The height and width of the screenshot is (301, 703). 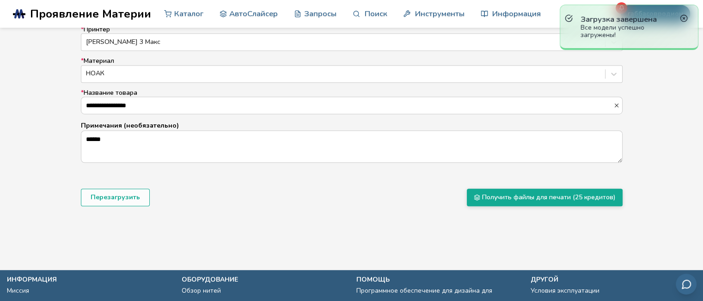 I want to click on button: Перезагрузить, so click(x=115, y=197).